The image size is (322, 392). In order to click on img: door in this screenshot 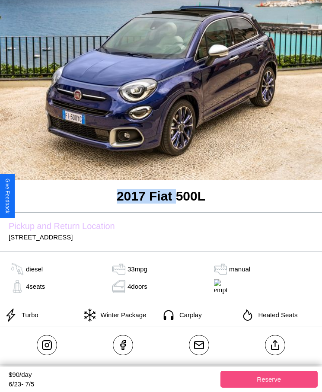, I will do `click(119, 286)`.